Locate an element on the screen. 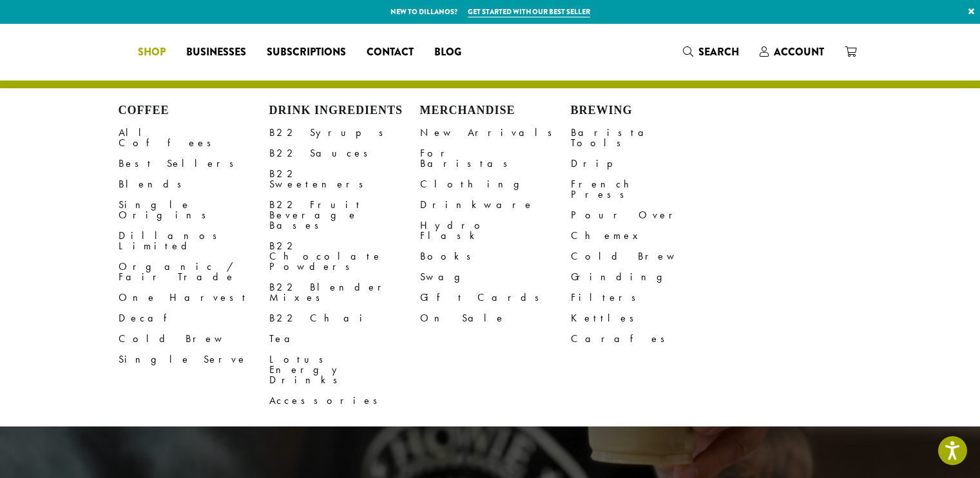 This screenshot has width=980, height=478. span: Search is located at coordinates (719, 52).